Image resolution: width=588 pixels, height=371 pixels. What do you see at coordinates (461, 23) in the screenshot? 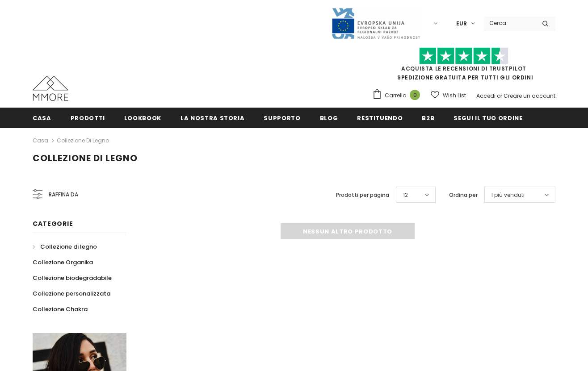
I see `span: EUR` at bounding box center [461, 23].